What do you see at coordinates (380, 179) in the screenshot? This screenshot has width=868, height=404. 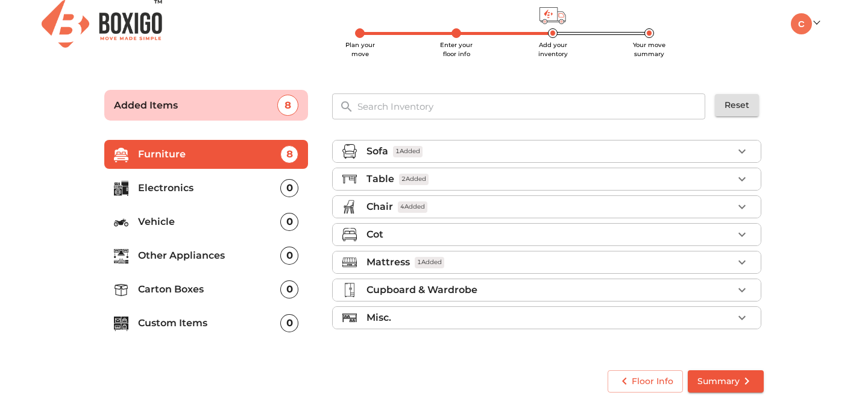 I see `p: Table` at bounding box center [380, 179].